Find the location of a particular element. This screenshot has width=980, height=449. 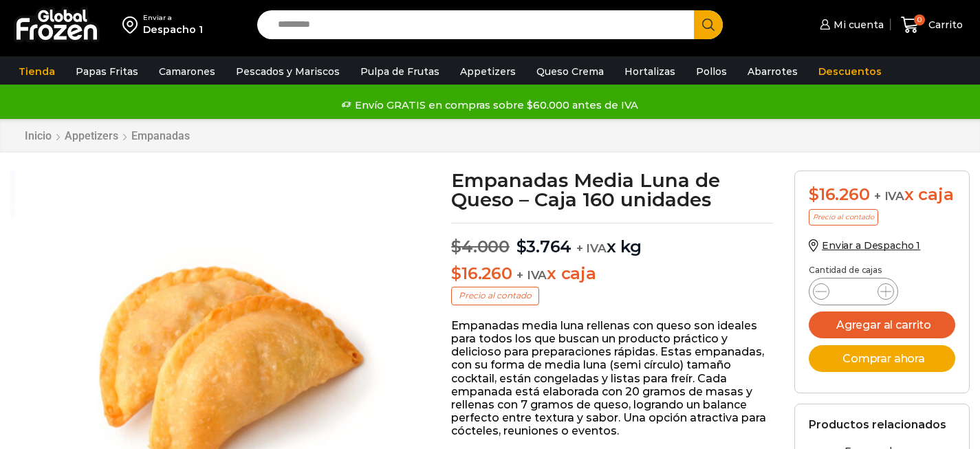

a: Queso Crema is located at coordinates (570, 72).